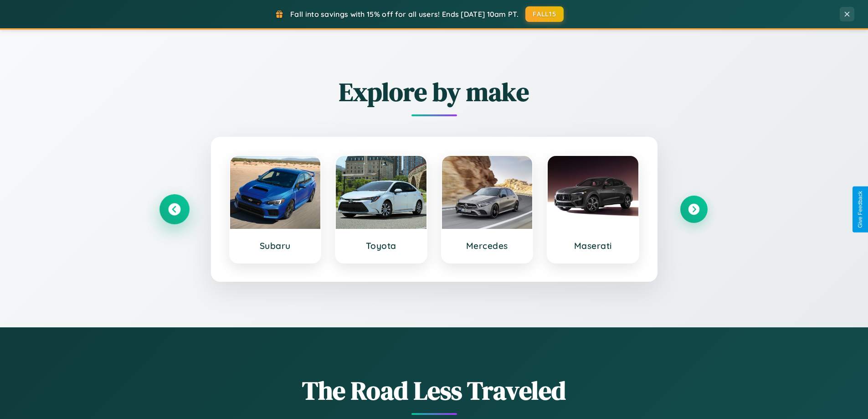 The width and height of the screenshot is (868, 419). I want to click on h3: Toyota, so click(381, 245).